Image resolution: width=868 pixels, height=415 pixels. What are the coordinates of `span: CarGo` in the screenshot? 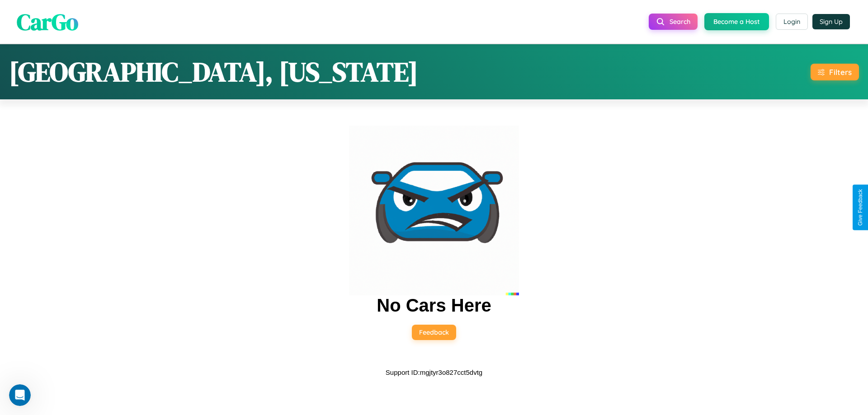 It's located at (47, 21).